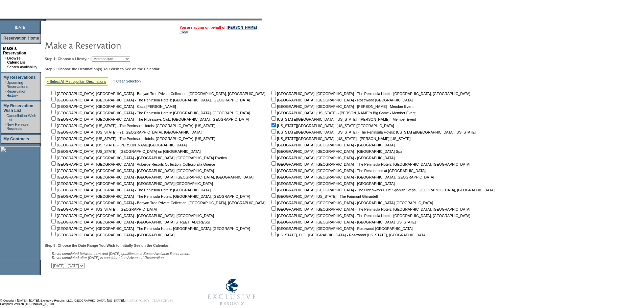  I want to click on a: PRIVACY POLICY, so click(137, 301).